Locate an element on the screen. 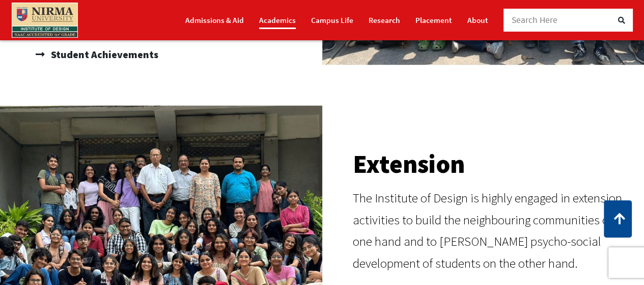  img: main_logo is located at coordinates (45, 20).